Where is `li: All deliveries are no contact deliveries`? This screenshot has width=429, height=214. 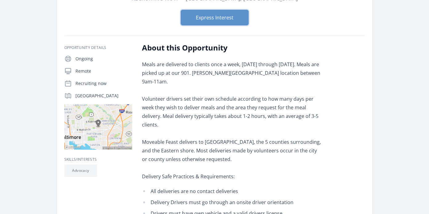 li: All deliveries are no contact deliveries is located at coordinates (232, 191).